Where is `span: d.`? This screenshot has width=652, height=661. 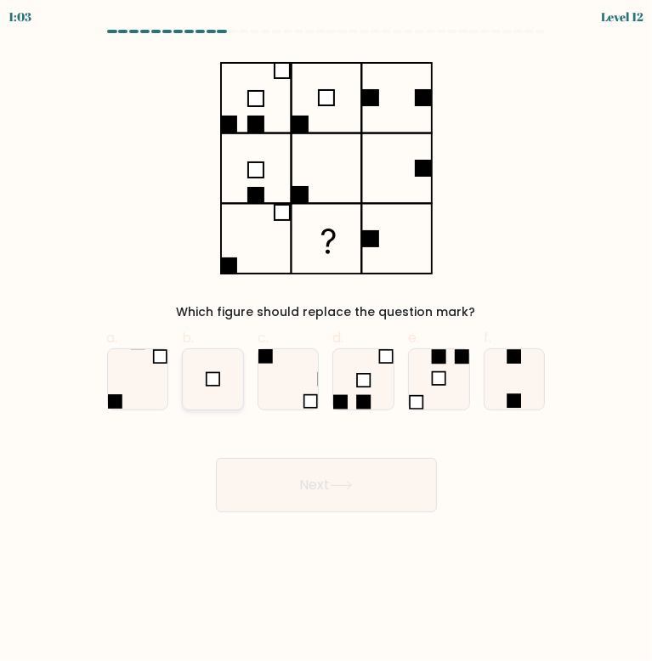
span: d. is located at coordinates (337, 337).